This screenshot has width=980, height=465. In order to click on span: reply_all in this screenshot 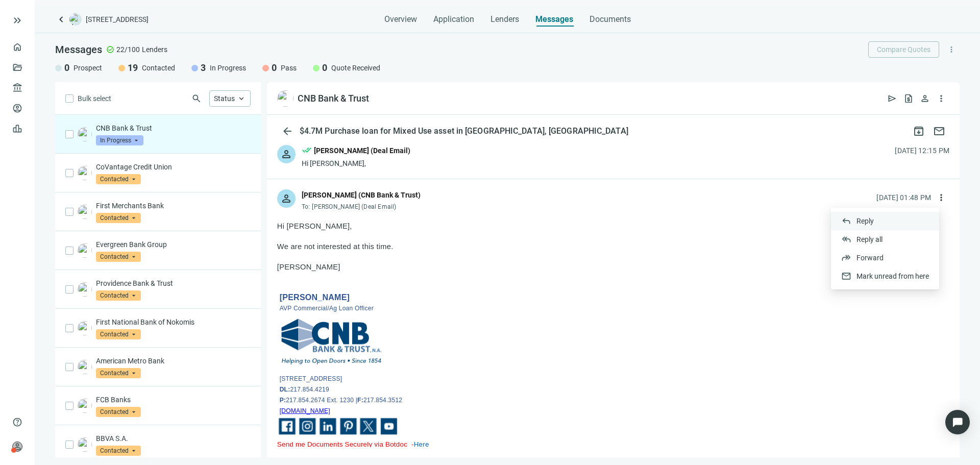, I will do `click(846, 239)`.